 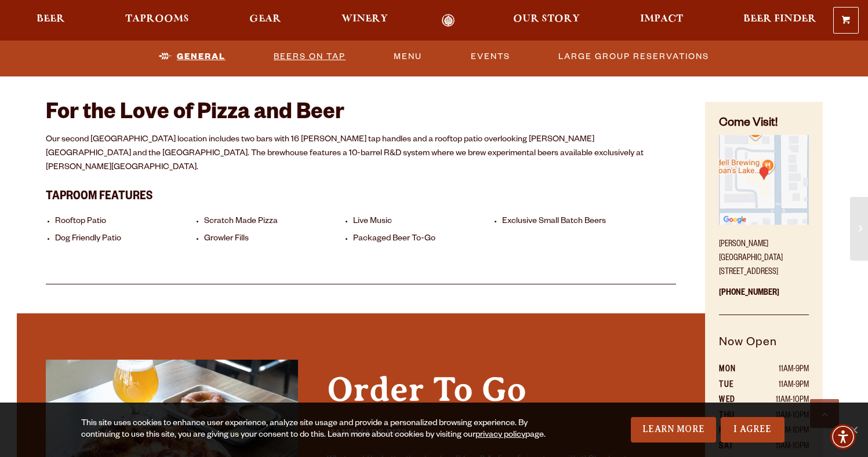 I want to click on a: privacy policy, so click(x=500, y=436).